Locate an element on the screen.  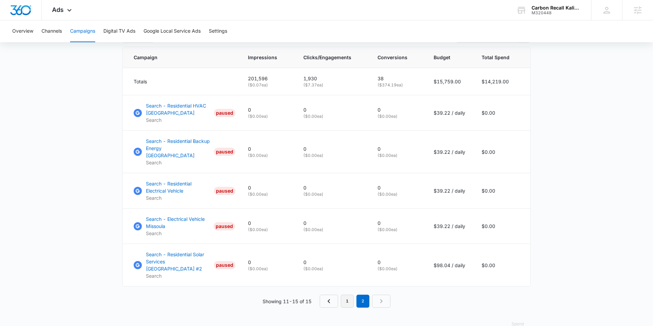
div: account name is located at coordinates (556, 8).